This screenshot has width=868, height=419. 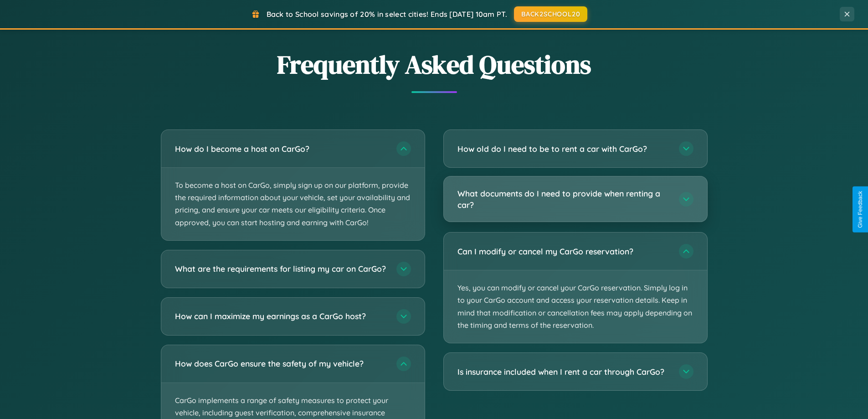 What do you see at coordinates (281, 269) in the screenshot?
I see `h3: What are the requirements for listing my car on CarGo?` at bounding box center [281, 269].